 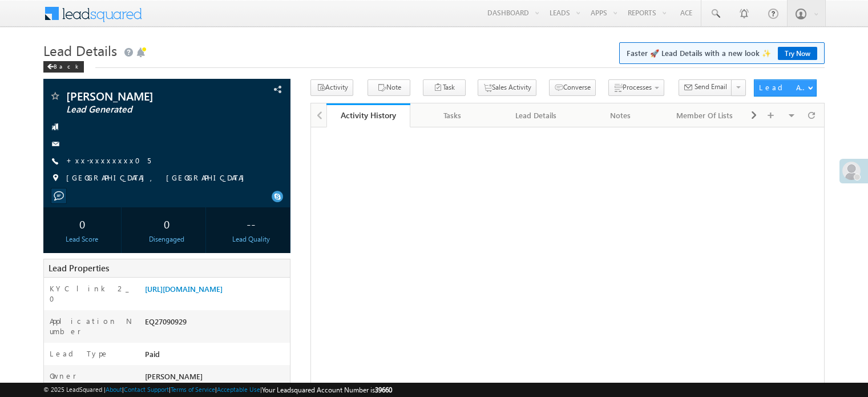 What do you see at coordinates (783, 87) in the screenshot?
I see `div: Lead Actions` at bounding box center [783, 87].